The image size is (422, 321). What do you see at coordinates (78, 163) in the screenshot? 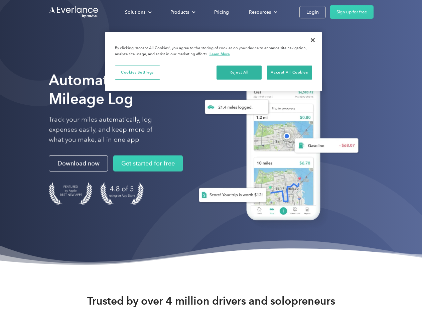
I see `a: Download now` at bounding box center [78, 163].